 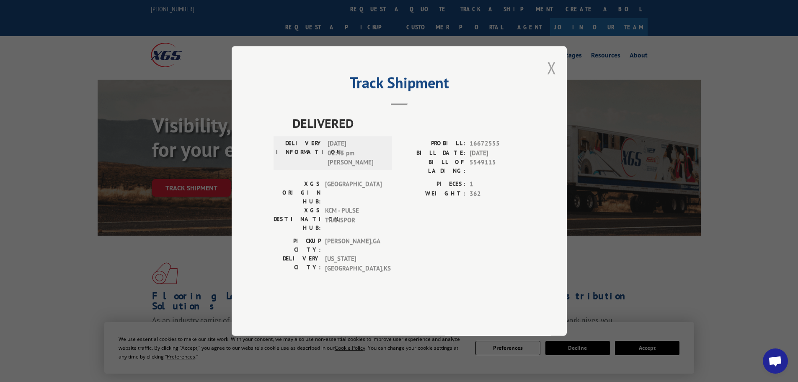 What do you see at coordinates (297, 192) in the screenshot?
I see `label: XGS ORIGIN HUB:` at bounding box center [297, 192].